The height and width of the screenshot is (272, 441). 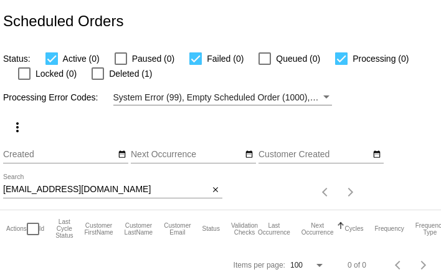 I want to click on button: Change sorting for CustomerFirstName, so click(x=98, y=229).